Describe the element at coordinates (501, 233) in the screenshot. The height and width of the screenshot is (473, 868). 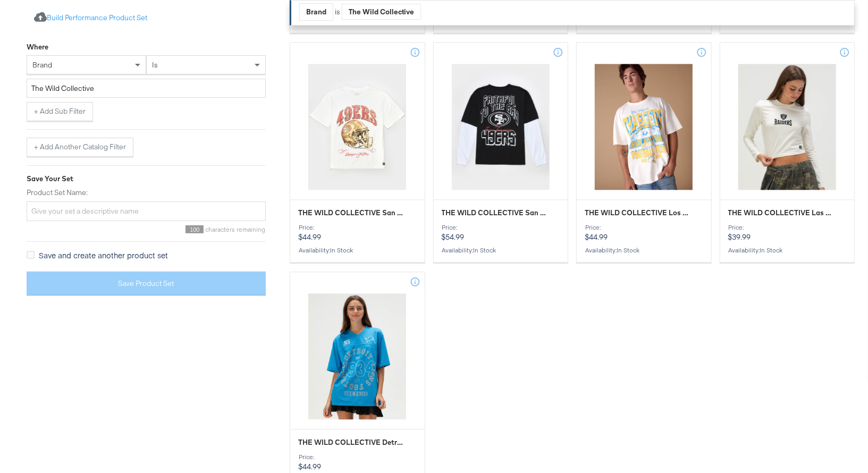
I see `p: $54.99` at that location.